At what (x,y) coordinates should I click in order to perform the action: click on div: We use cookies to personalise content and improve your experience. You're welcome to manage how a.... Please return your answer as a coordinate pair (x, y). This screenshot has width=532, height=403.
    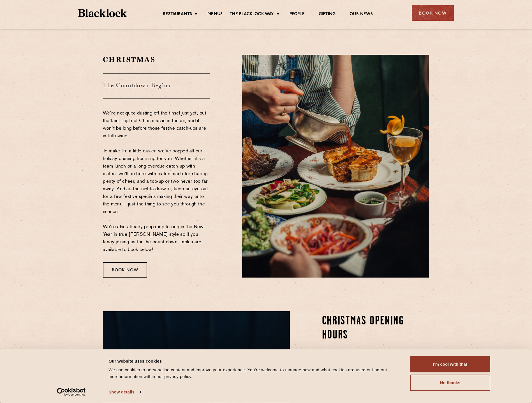
    Looking at the image, I should click on (253, 373).